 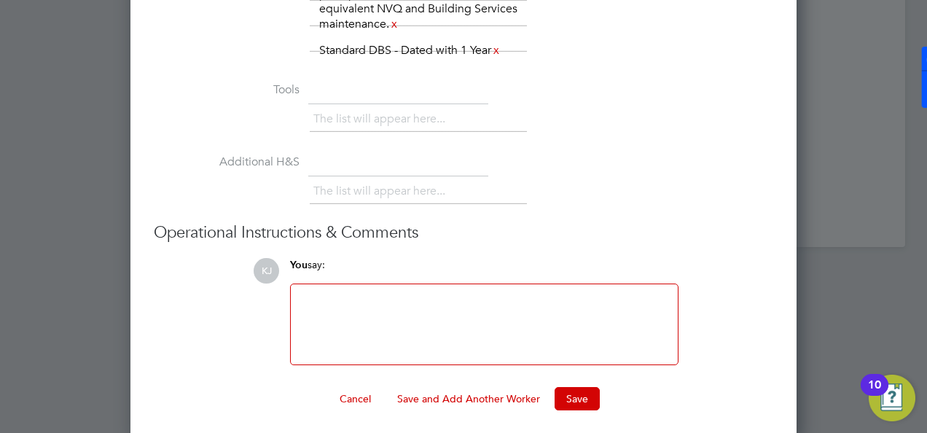 What do you see at coordinates (892, 398) in the screenshot?
I see `button: Open Resource Center, 10 new notifications` at bounding box center [892, 398].